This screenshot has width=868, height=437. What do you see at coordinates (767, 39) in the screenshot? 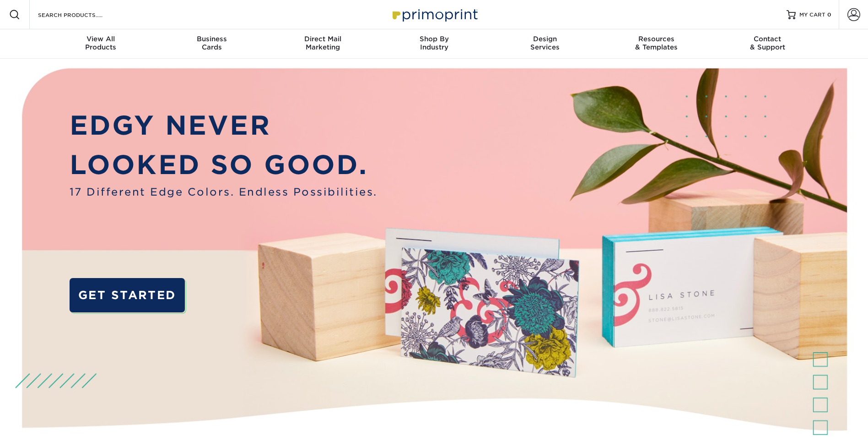
I see `span: Contact` at bounding box center [767, 39].